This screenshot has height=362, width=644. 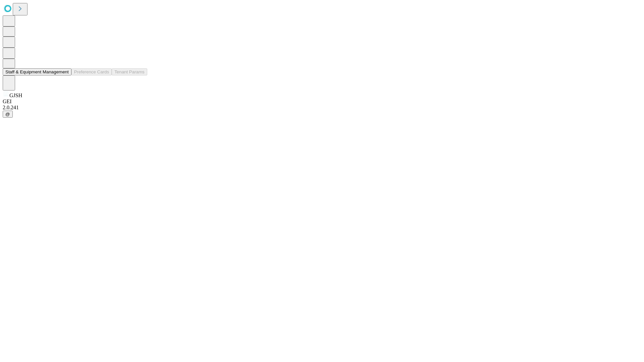 I want to click on div: GEI, so click(x=322, y=101).